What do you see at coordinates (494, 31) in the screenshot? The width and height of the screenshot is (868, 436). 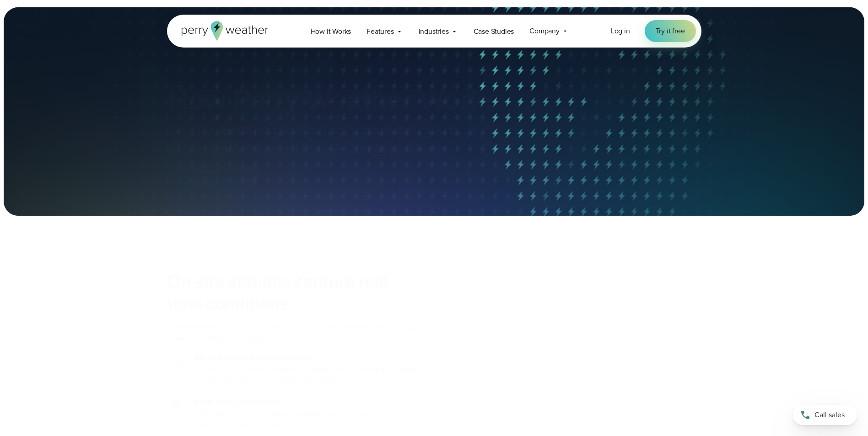 I see `span: Case Studies` at bounding box center [494, 31].